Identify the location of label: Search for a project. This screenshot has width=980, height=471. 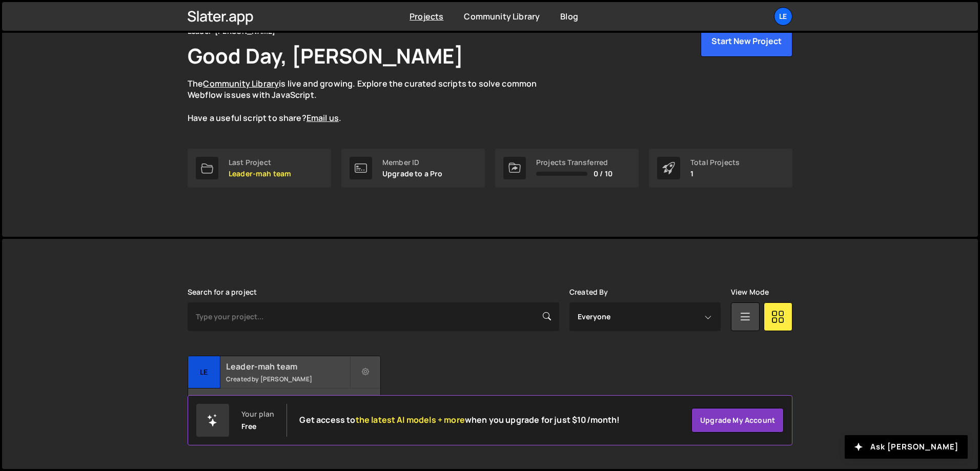
(222, 292).